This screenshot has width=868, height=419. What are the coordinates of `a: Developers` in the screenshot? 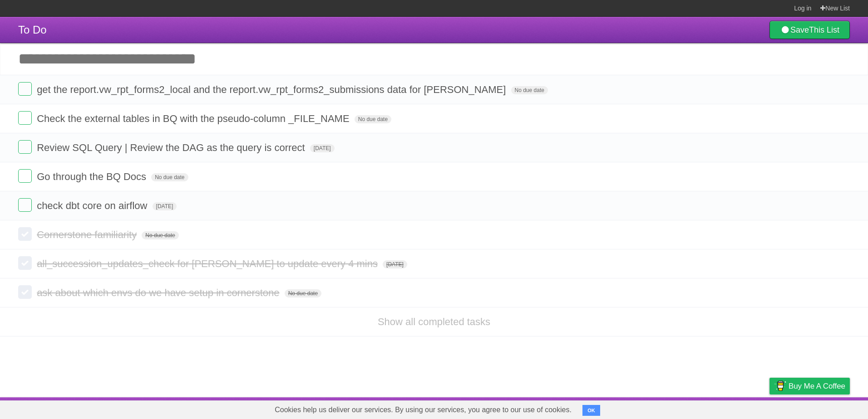 It's located at (697, 408).